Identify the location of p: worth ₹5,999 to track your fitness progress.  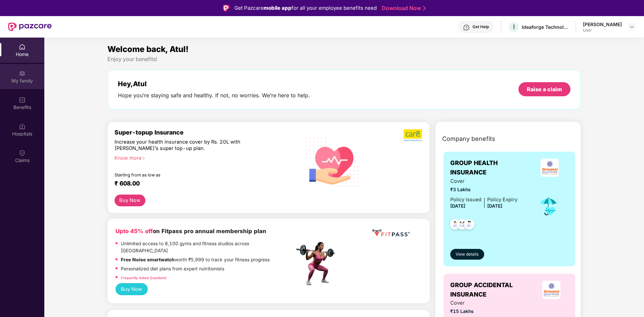
(195, 260).